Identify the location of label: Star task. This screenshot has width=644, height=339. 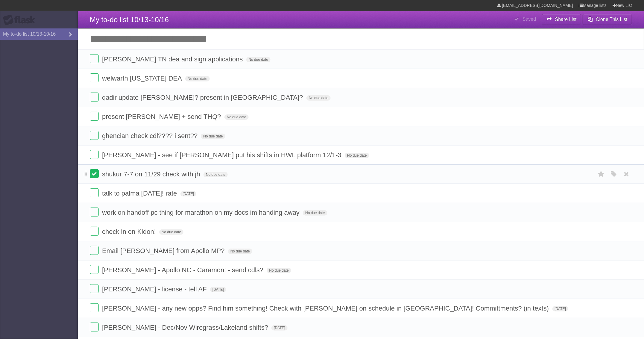
(601, 174).